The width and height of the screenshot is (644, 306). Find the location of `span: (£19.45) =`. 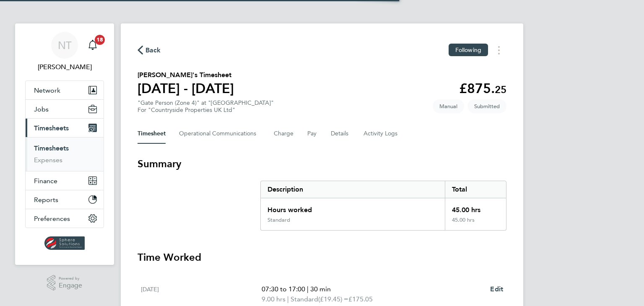

span: (£19.45) = is located at coordinates (334, 299).